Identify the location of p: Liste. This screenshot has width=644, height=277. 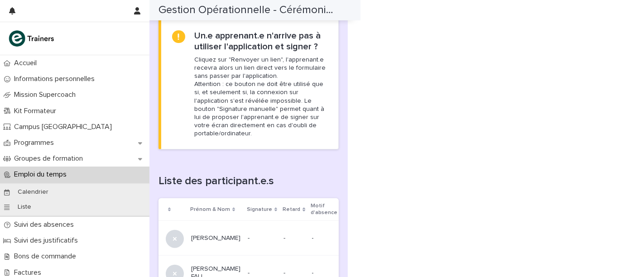
(24, 207).